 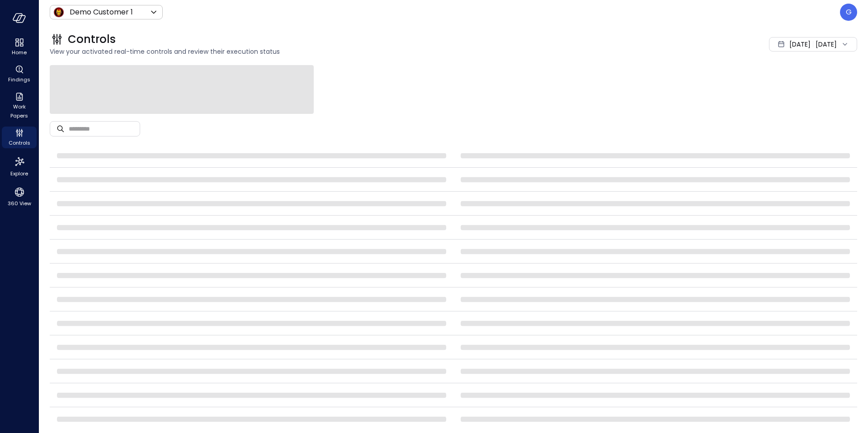 I want to click on div: Findings, so click(x=19, y=74).